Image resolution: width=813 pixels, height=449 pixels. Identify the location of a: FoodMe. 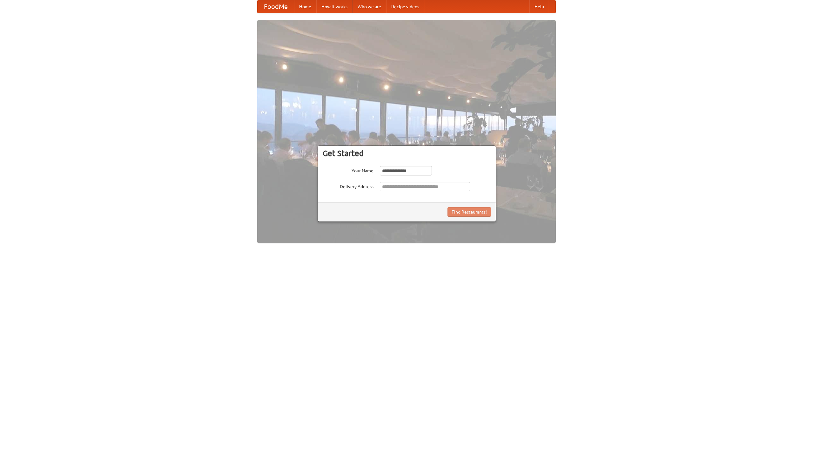
(276, 7).